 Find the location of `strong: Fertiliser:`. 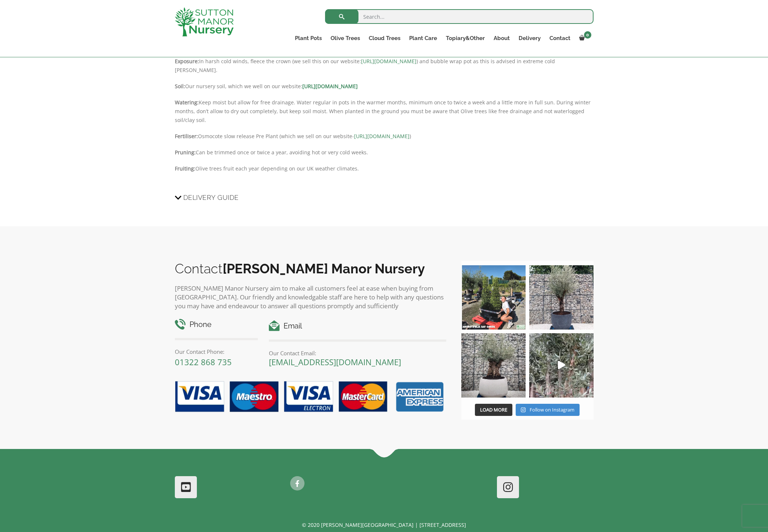

strong: Fertiliser: is located at coordinates (186, 136).